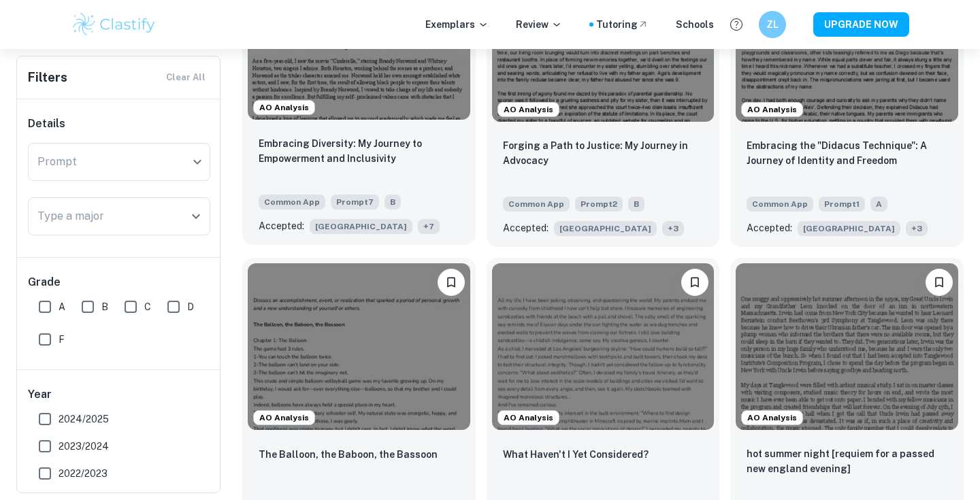 This screenshot has width=980, height=500. What do you see at coordinates (196, 216) in the screenshot?
I see `button: Open` at bounding box center [196, 216].